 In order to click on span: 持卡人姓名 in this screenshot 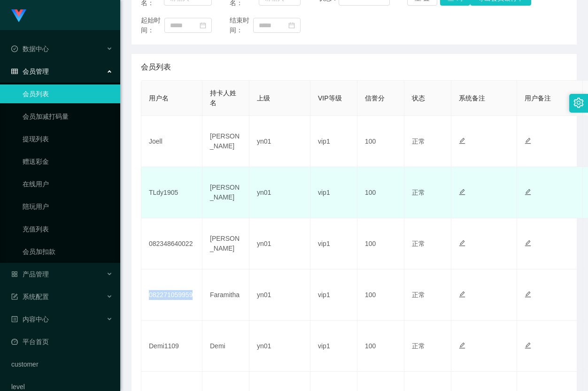, I will do `click(224, 98)`.